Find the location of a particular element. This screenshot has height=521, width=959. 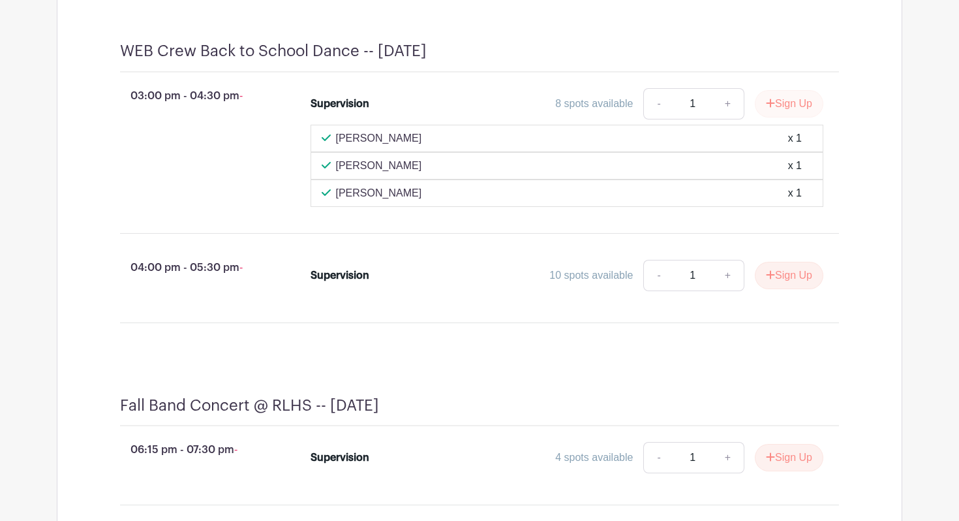

p: 03:00 pm - 04:30 pm is located at coordinates (194, 96).